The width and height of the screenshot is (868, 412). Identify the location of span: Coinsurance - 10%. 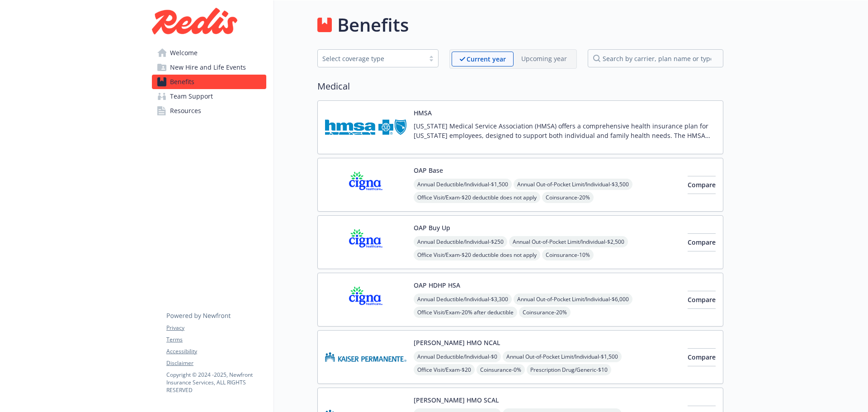
(568, 255).